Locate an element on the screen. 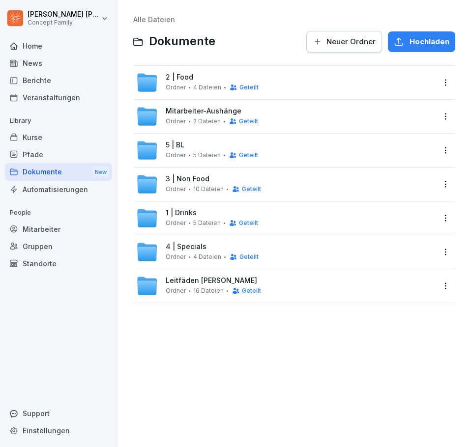 This screenshot has width=471, height=447. div: Einstellungen is located at coordinates (59, 431).